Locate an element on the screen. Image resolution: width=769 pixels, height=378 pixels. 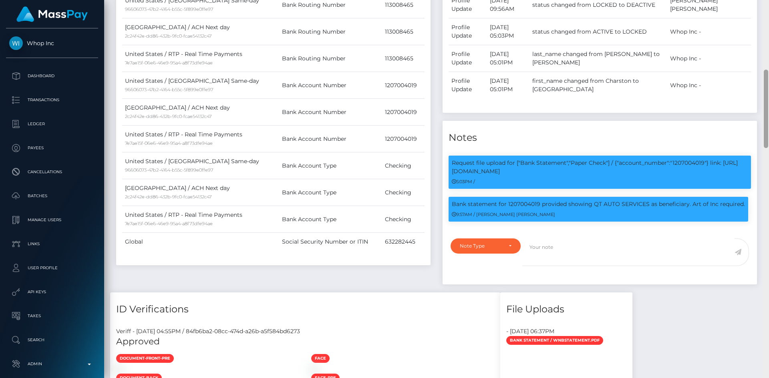
p: Manage Users is located at coordinates (52, 220).